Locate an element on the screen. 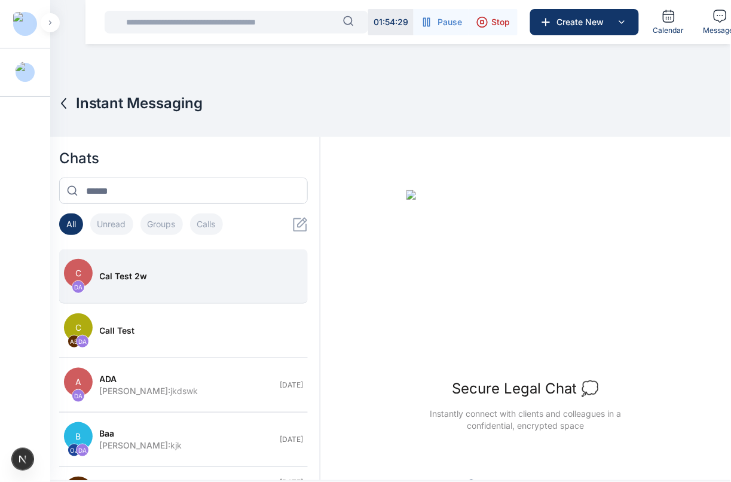  button: CAEDAcall test is located at coordinates (184, 331).